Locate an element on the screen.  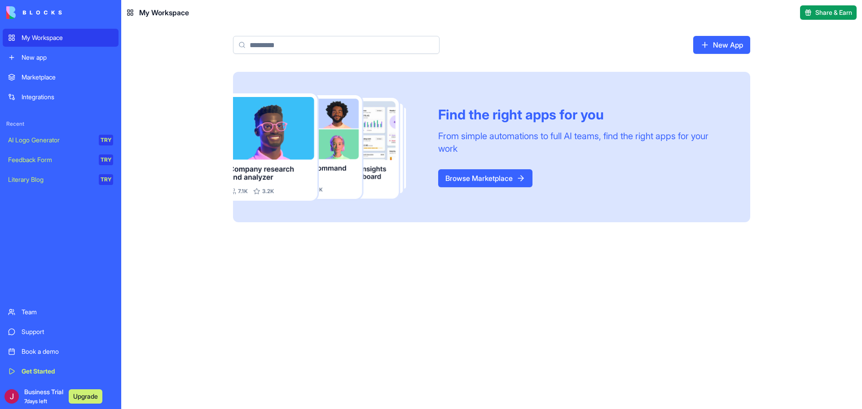
img: ACg8ocIerAd61hDneiaRwu8SqremjVhBE5YVJGFwXiFPOreqju772w=s96-c is located at coordinates (12, 396).